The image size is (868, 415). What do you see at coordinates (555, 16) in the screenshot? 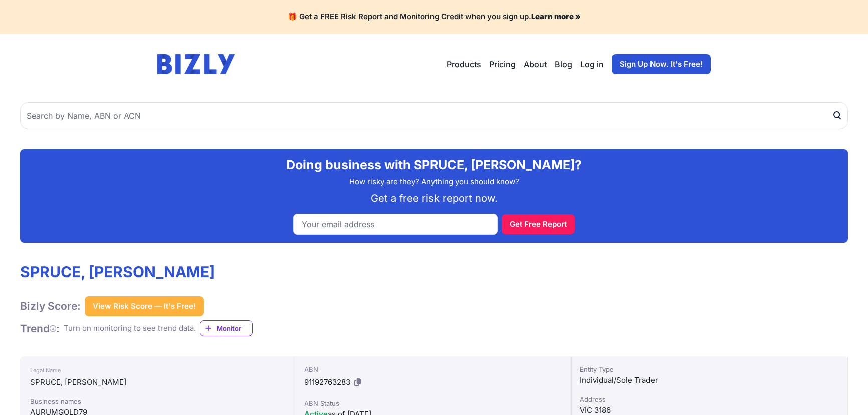
I see `strong: Learn more »` at bounding box center [555, 16].